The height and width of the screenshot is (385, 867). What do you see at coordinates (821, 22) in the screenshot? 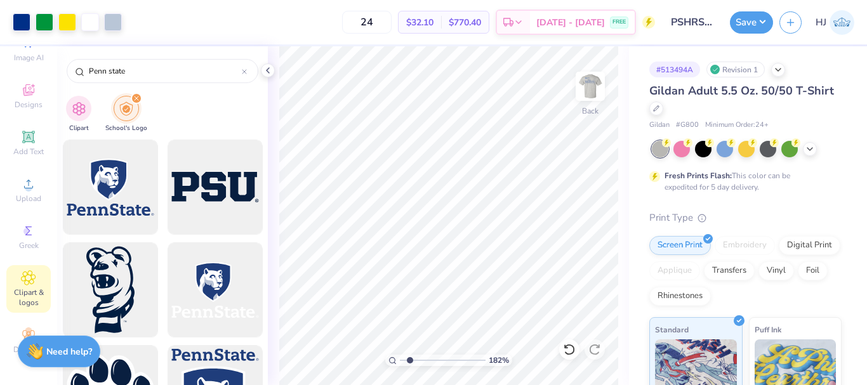
I see `span: HJ` at bounding box center [821, 22].